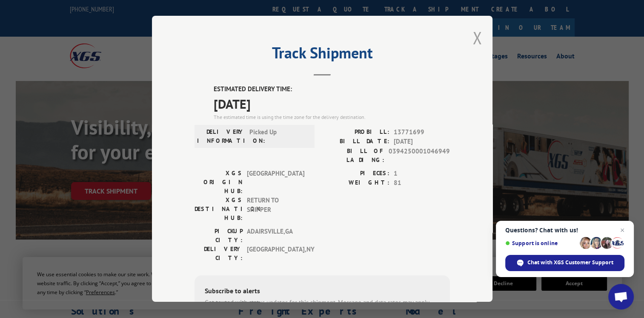 This screenshot has height=318, width=644. What do you see at coordinates (218, 209) in the screenshot?
I see `label: XGS DESTINATION HUB:` at bounding box center [218, 209].